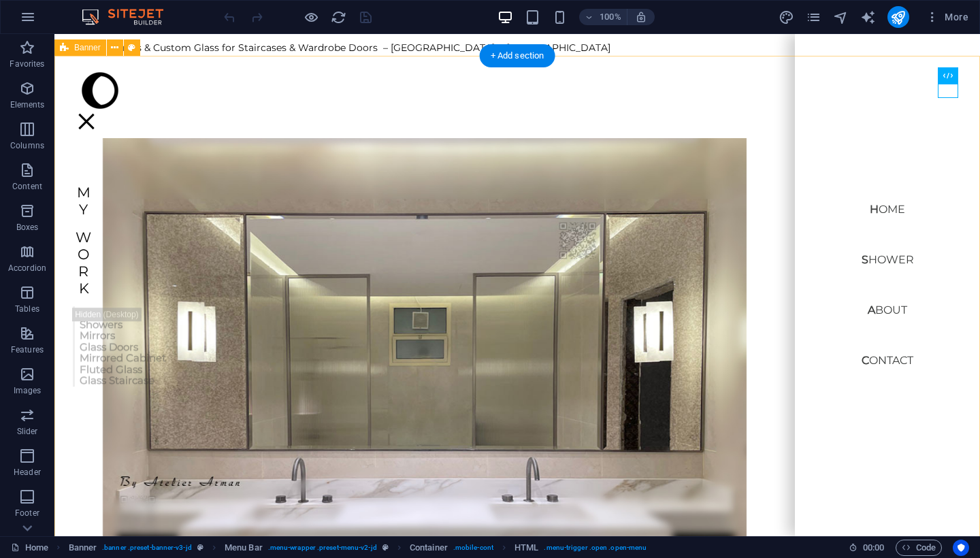 This screenshot has height=558, width=980. I want to click on img: Editor Logo, so click(129, 17).